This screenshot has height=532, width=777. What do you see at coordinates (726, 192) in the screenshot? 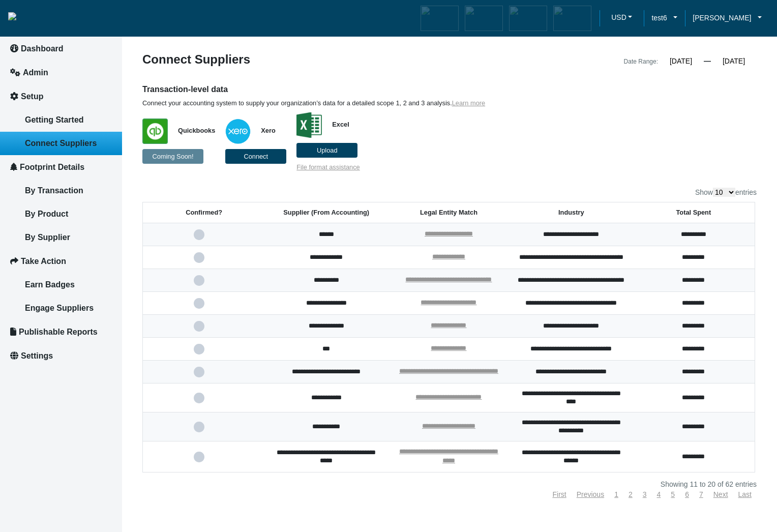
I see `label: Show entries` at bounding box center [726, 192].